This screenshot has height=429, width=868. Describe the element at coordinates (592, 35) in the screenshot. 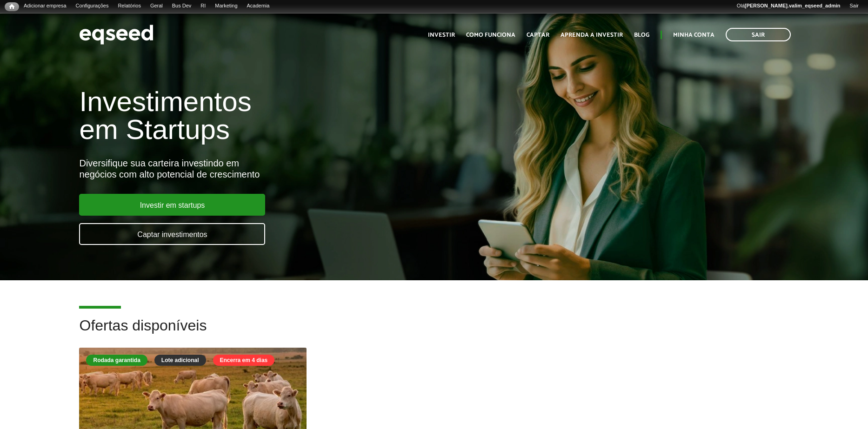

I see `a: Aprenda a investir` at that location.